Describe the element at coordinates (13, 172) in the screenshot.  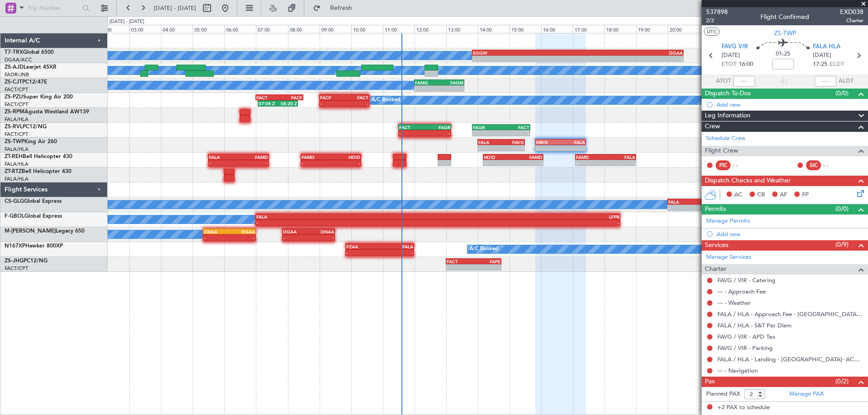
I see `span: ZT-RTZ` at that location.